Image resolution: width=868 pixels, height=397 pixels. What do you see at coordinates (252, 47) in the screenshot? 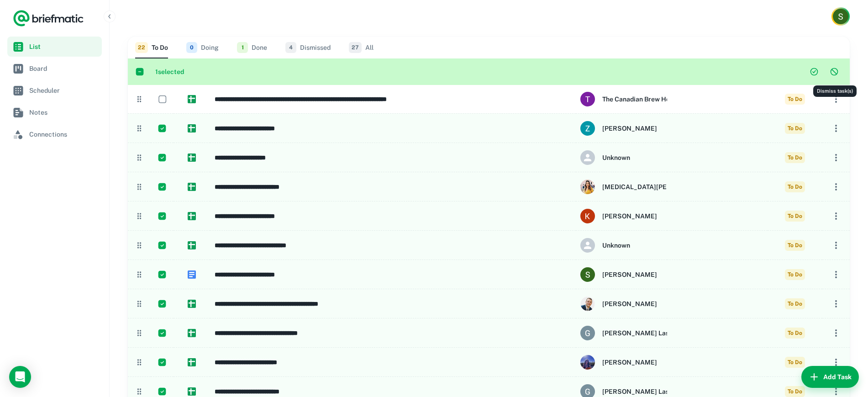
I see `button: Done` at bounding box center [252, 47].